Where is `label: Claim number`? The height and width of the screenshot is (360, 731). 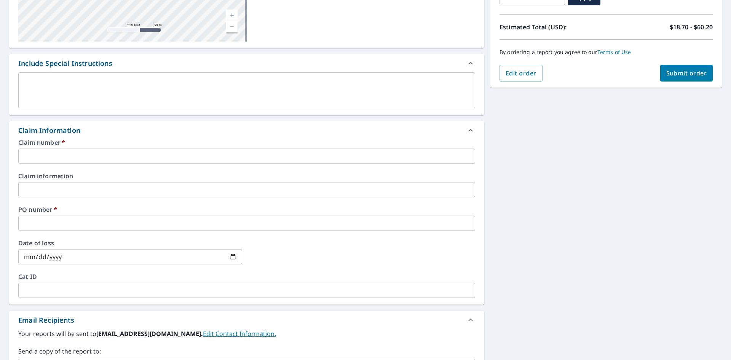
label: Claim number is located at coordinates (247, 142).